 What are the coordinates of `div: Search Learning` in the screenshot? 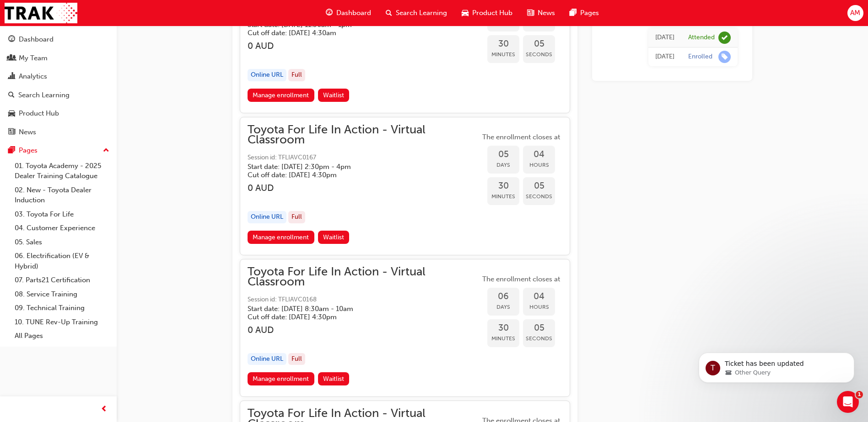 It's located at (44, 95).